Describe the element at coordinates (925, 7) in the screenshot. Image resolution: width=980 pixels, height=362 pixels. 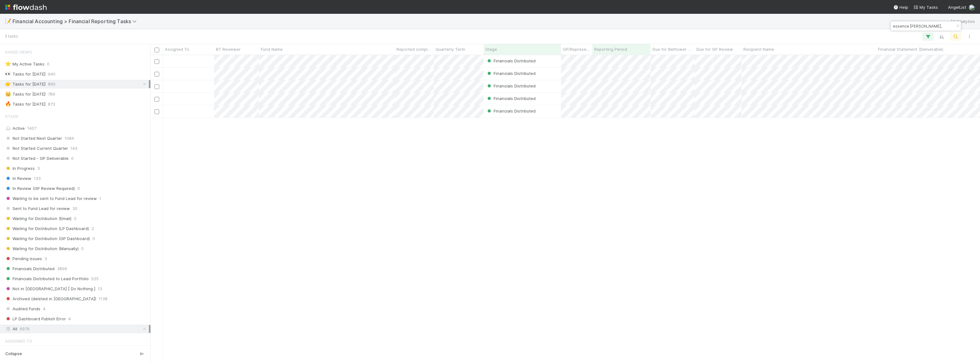
I see `span: My Tasks` at that location.